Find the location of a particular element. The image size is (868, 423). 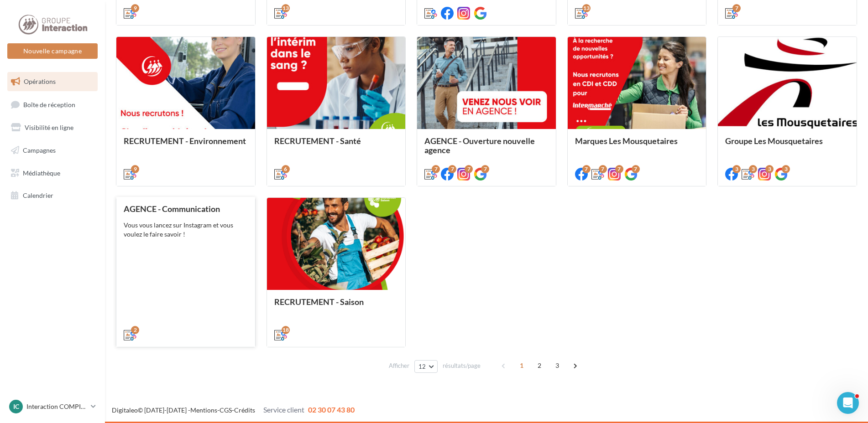

span: Marques Les Mousquetaires is located at coordinates (626, 141).